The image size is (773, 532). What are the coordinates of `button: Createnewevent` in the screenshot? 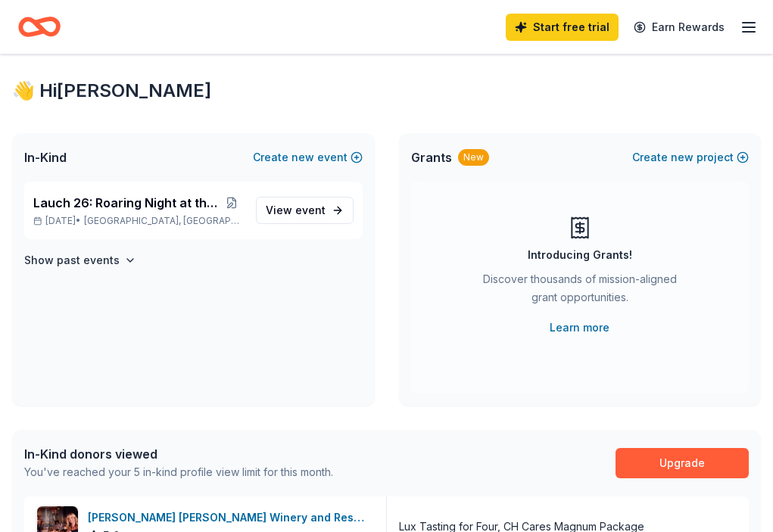 It's located at (308, 158).